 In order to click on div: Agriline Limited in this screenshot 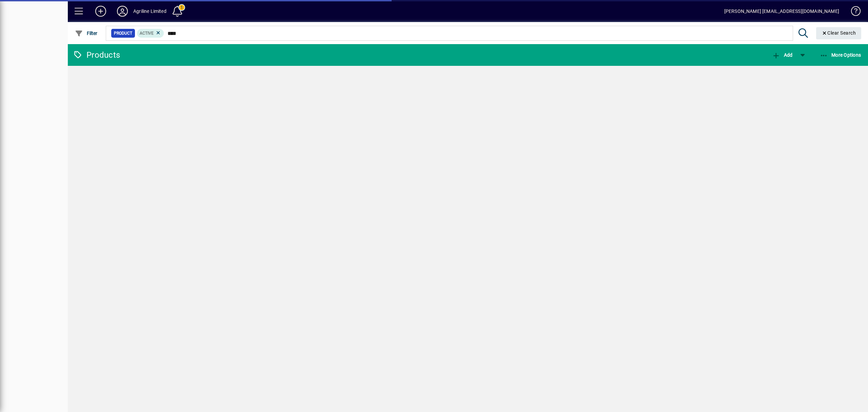, I will do `click(150, 11)`.